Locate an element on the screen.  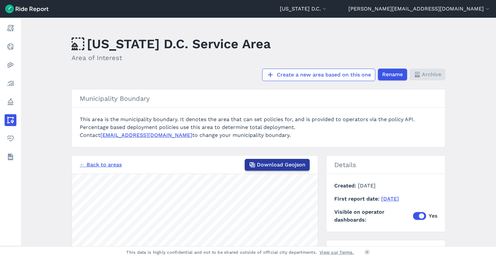
button: Rename is located at coordinates (392, 74).